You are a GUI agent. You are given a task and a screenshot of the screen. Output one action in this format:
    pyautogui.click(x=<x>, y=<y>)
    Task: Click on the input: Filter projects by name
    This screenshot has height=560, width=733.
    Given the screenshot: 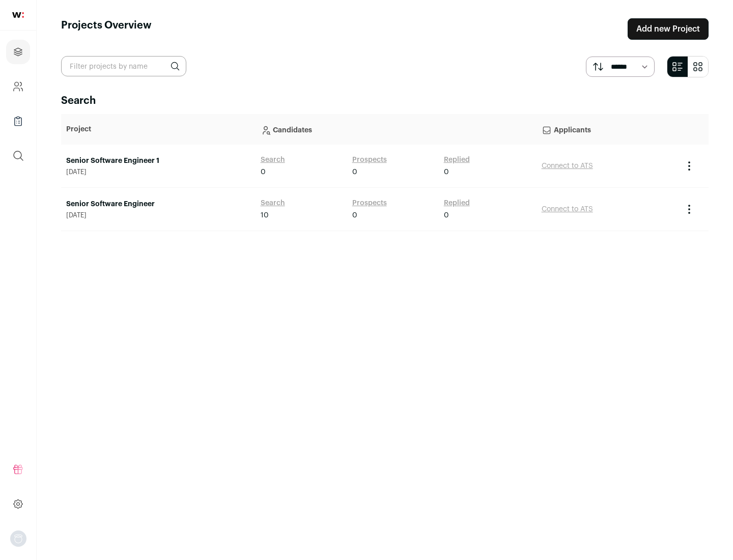 What is the action you would take?
    pyautogui.click(x=124, y=66)
    